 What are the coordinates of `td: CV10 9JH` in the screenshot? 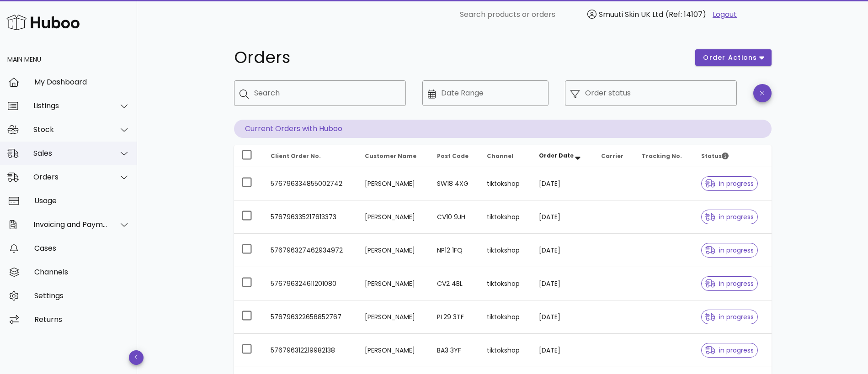 It's located at (455, 217).